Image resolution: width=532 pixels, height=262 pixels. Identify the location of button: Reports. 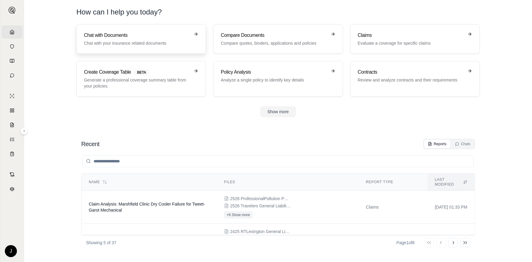
(437, 144).